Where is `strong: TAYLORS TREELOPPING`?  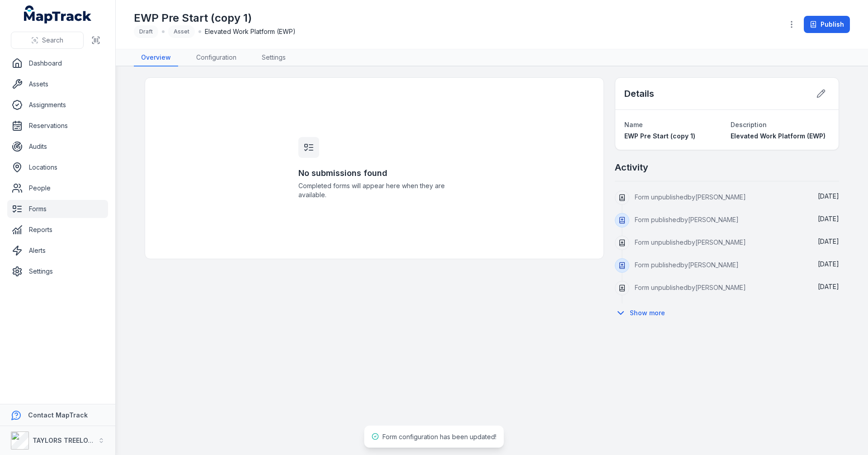 strong: TAYLORS TREELOPPING is located at coordinates (70, 440).